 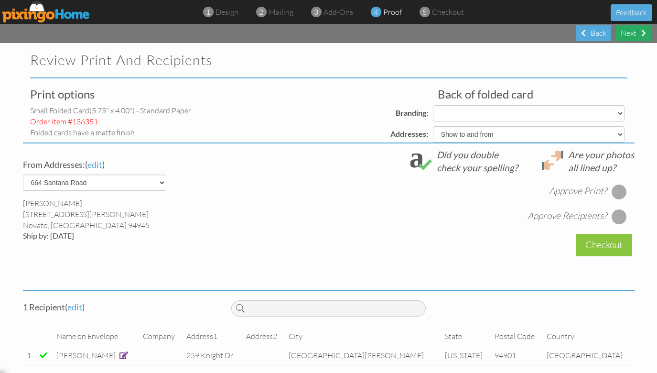 I want to click on img: check_spelling.svg, so click(x=421, y=160).